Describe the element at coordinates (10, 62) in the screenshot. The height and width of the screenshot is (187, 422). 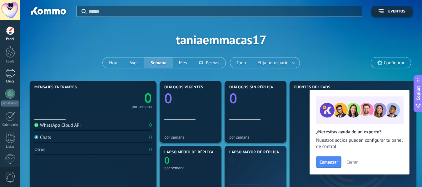
I see `div: Leads` at that location.